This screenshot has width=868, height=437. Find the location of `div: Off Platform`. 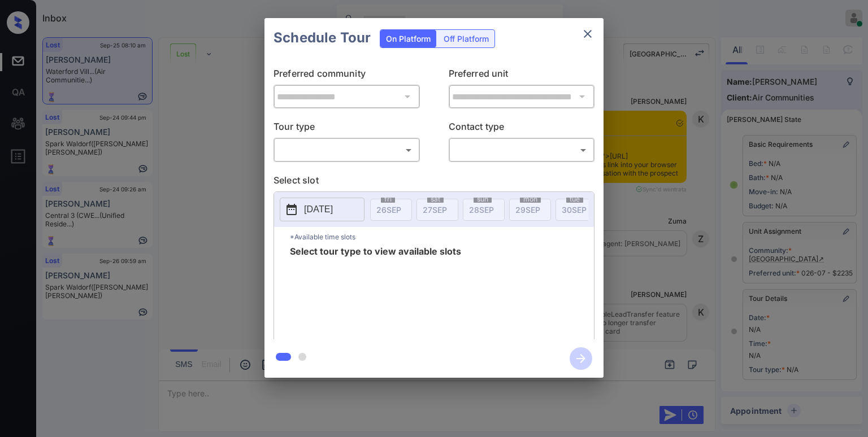

div: Off Platform is located at coordinates (466, 38).